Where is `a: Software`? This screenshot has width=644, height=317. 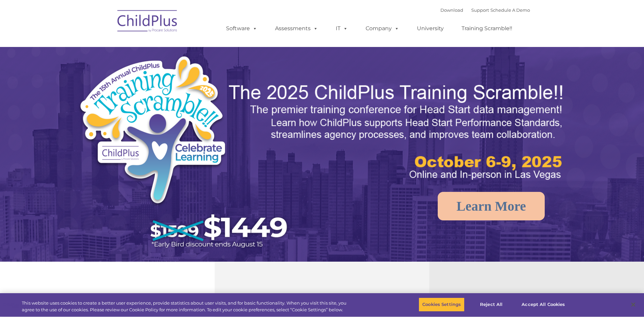
a: Software is located at coordinates (242, 29).